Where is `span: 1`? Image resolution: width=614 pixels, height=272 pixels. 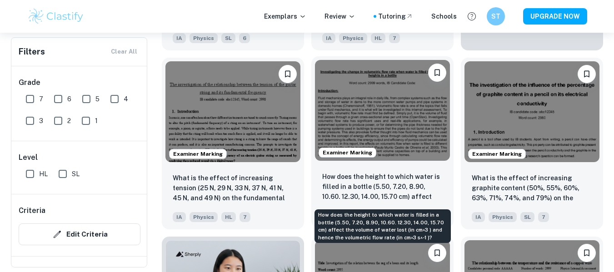 span: 1 is located at coordinates (96, 121).